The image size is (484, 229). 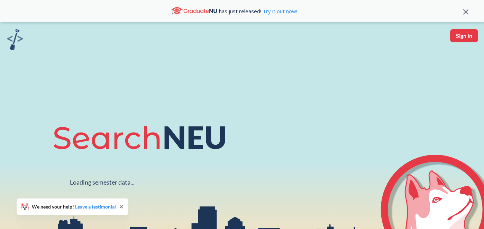 What do you see at coordinates (258, 11) in the screenshot?
I see `span: has just released!` at bounding box center [258, 11].